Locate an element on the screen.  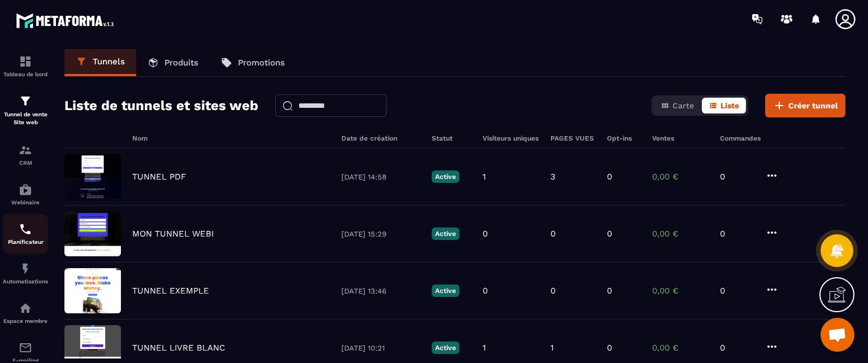
a: schedulerschedulerPlanificateur is located at coordinates (26, 233).